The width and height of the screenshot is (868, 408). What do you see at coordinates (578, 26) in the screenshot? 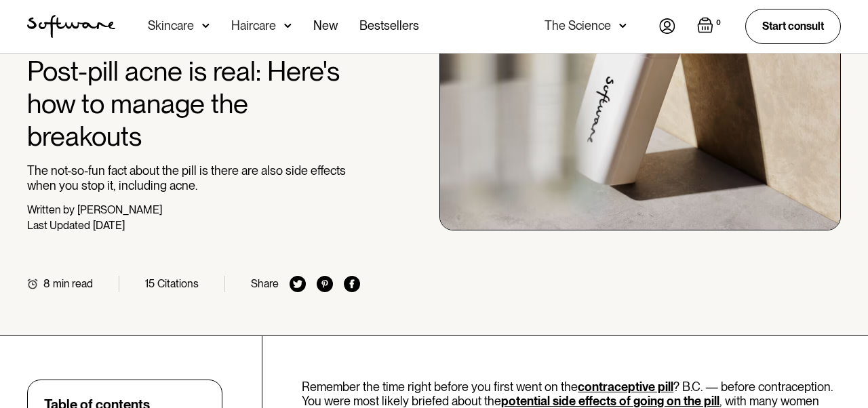
I see `div: The Science` at bounding box center [578, 26].